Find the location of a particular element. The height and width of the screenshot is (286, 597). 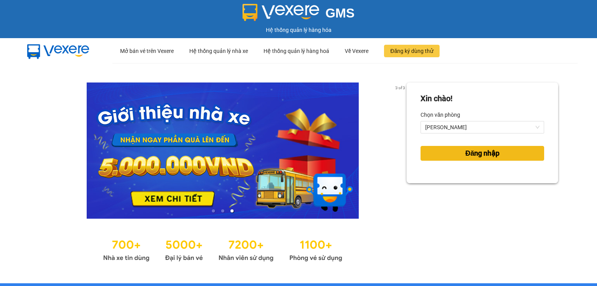

li: slide item 2 is located at coordinates (223, 211).